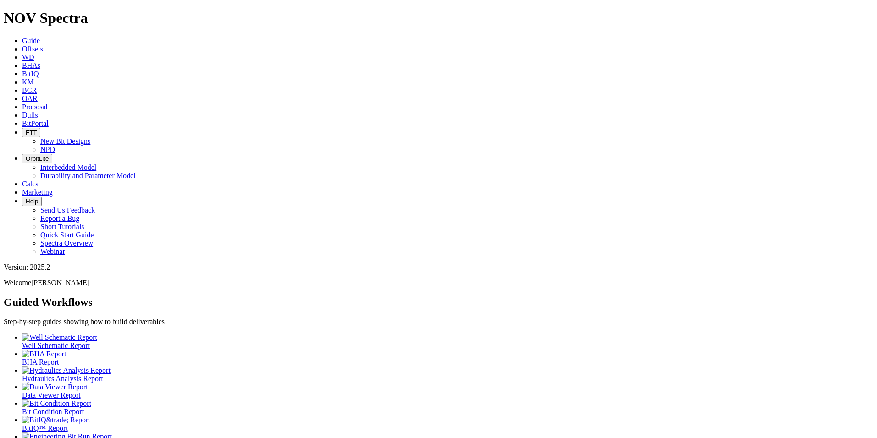 This screenshot has height=438, width=877. What do you see at coordinates (33, 49) in the screenshot?
I see `a: Offsets` at bounding box center [33, 49].